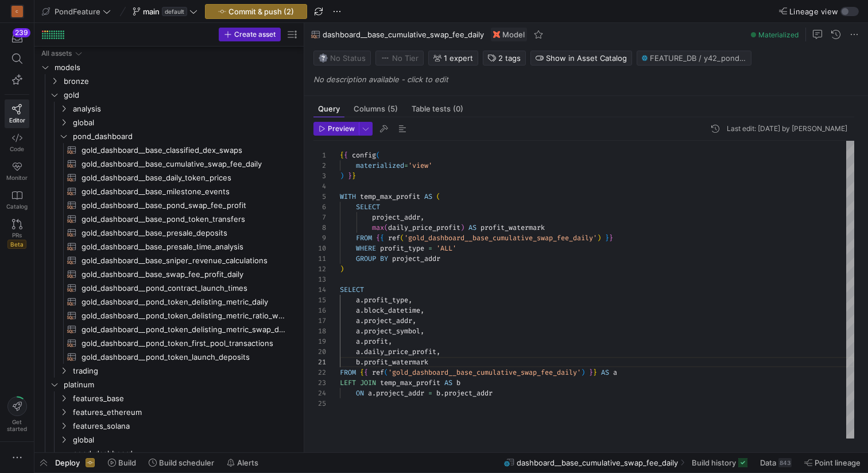 This screenshot has height=473, width=868. Describe the element at coordinates (169, 192) in the screenshot. I see `a: gold_dashboard__base_milestone_events​​​​​​​​​​` at that location.